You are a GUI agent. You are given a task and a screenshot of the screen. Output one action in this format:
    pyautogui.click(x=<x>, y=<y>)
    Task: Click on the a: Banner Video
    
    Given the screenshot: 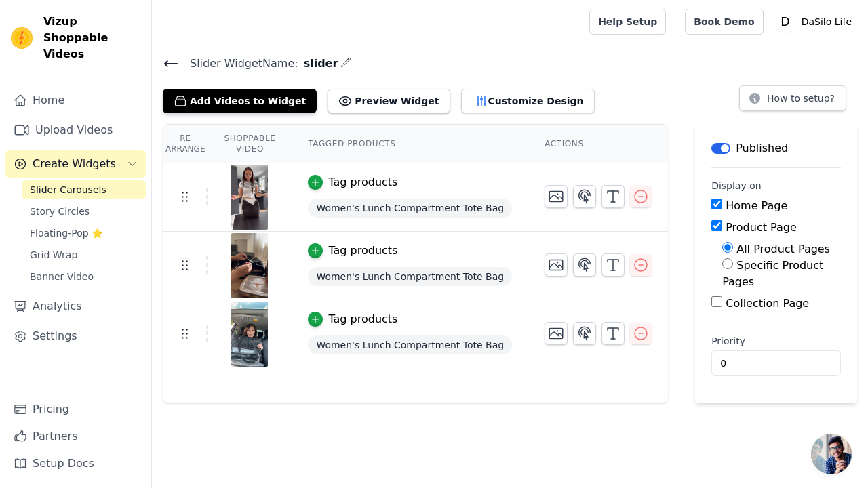 What is the action you would take?
    pyautogui.click(x=83, y=277)
    